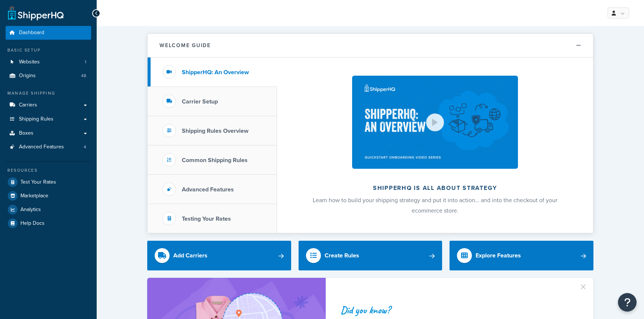 Image resolution: width=644 pixels, height=319 pixels. What do you see at coordinates (48, 196) in the screenshot?
I see `a: Marketplace` at bounding box center [48, 196].